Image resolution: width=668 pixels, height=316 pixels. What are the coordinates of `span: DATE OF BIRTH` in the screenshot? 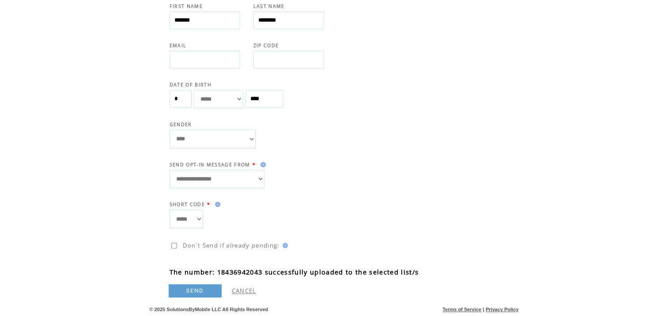 It's located at (190, 85).